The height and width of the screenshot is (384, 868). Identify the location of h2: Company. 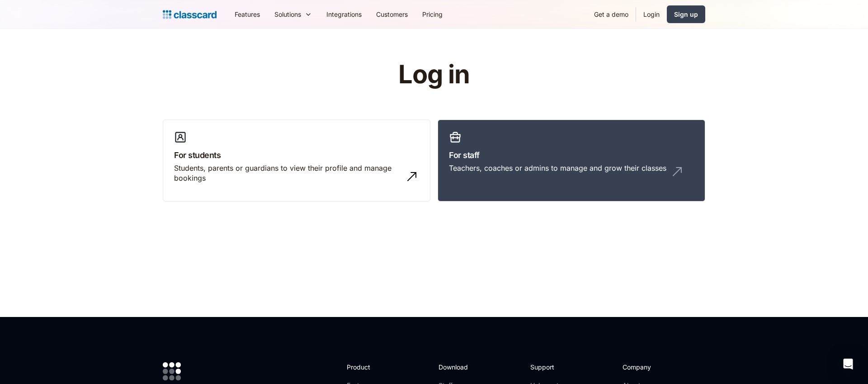
(652, 367).